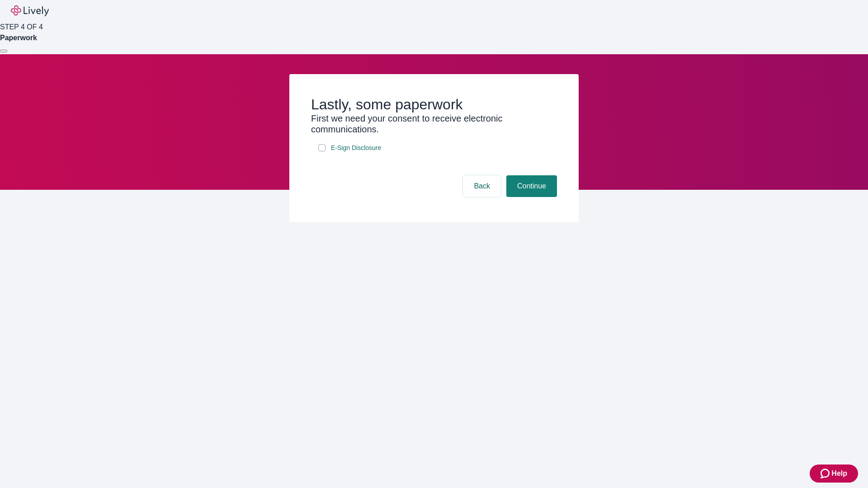  I want to click on span: E-Sign Disclosure, so click(356, 148).